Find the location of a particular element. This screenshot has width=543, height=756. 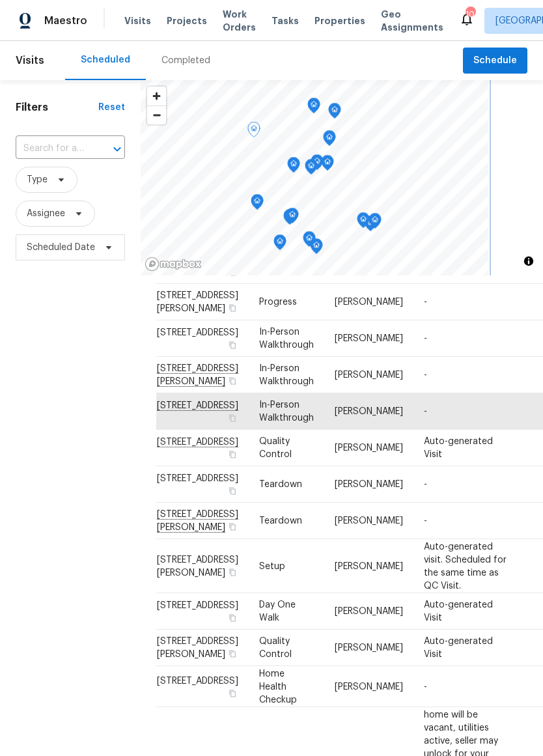

span: Day One Walk is located at coordinates (278, 611).